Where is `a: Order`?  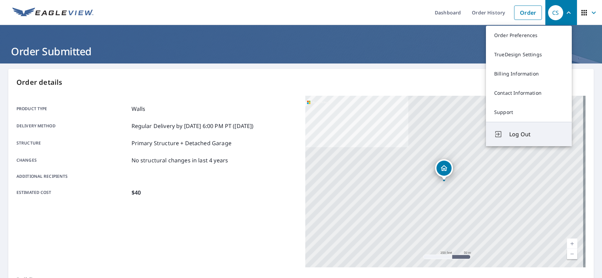
a: Order is located at coordinates (528, 13).